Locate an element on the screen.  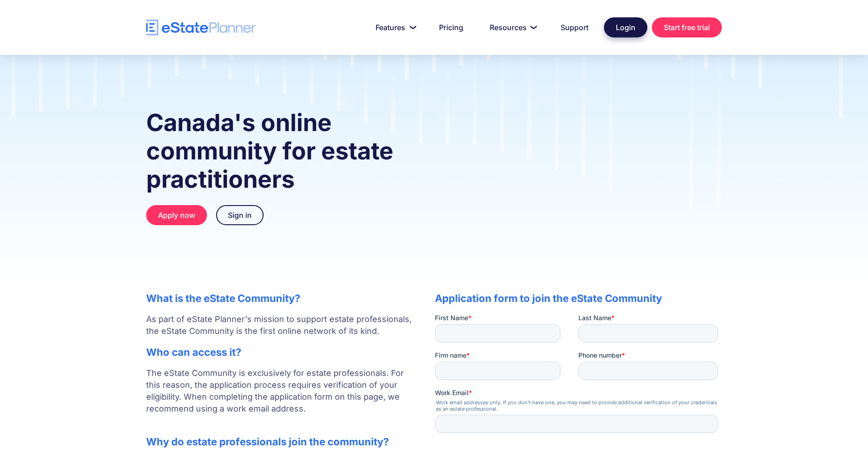
h2: Application form to join the eState Community is located at coordinates (579, 298).